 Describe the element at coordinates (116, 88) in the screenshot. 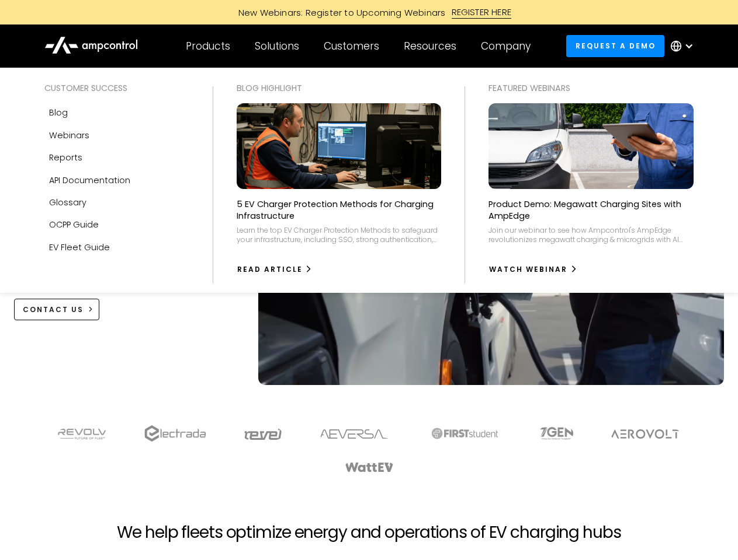

I see `div: Customer success` at that location.